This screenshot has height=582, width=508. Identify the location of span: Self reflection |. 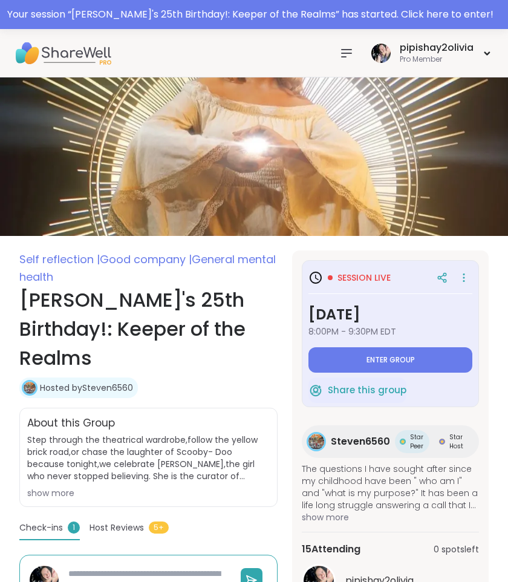
(59, 259).